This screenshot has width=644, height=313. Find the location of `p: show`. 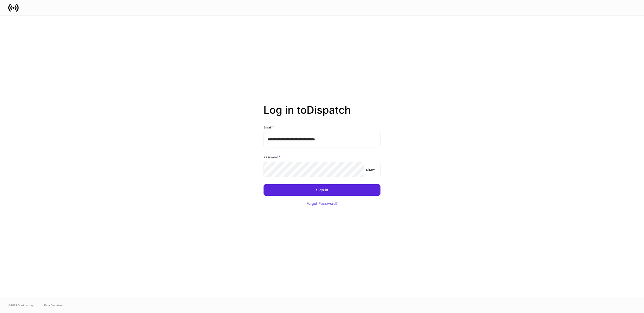

p: show is located at coordinates (370, 169).